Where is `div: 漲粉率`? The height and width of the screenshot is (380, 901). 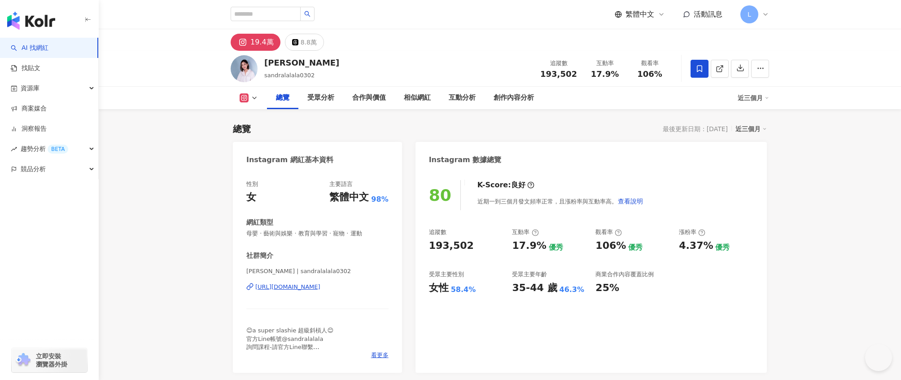
div: 漲粉率 is located at coordinates (692, 232).